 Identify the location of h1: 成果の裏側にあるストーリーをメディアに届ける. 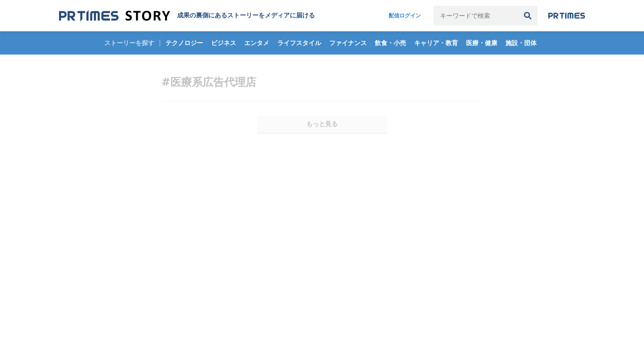
(246, 16).